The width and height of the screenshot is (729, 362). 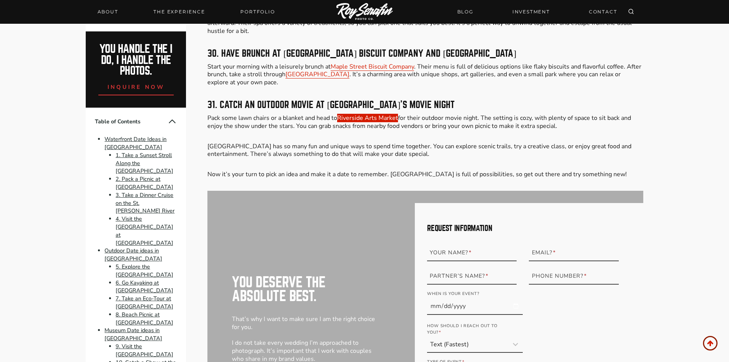 I want to click on a: CONTACT, so click(x=603, y=11).